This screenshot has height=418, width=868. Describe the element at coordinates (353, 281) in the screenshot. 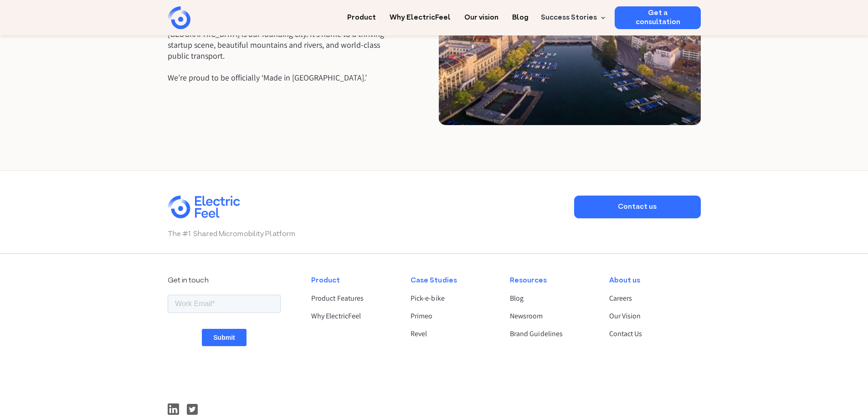

I see `div: Product` at that location.